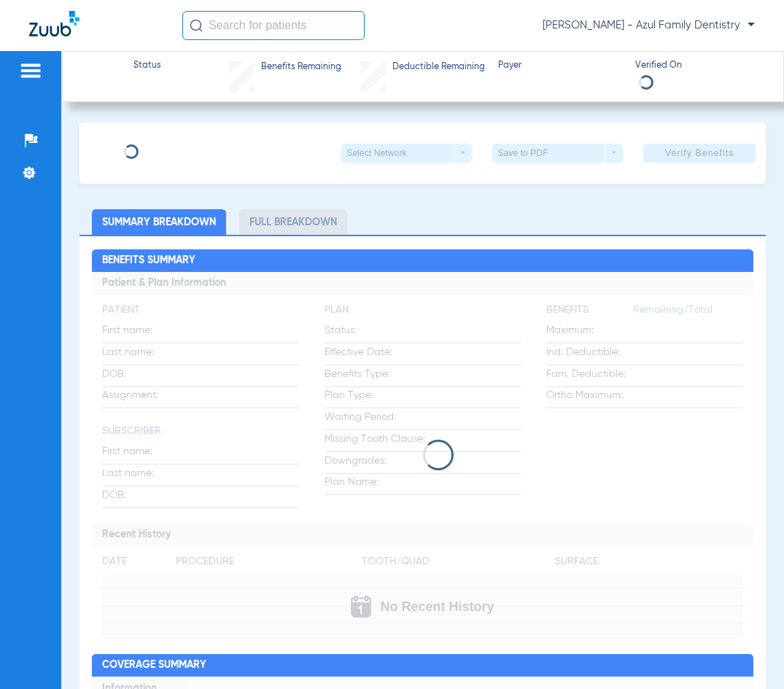  I want to click on input: Search for patients, so click(273, 25).